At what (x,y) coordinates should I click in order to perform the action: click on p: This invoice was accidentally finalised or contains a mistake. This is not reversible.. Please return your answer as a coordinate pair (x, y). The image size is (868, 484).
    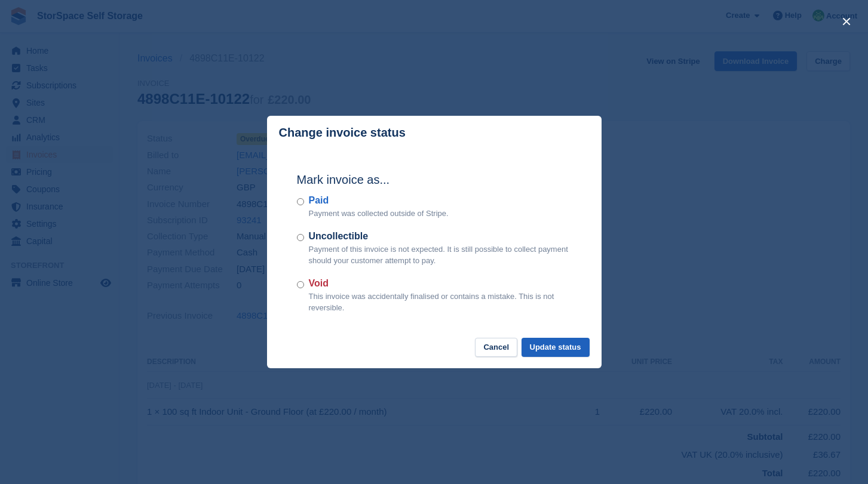
    Looking at the image, I should click on (440, 302).